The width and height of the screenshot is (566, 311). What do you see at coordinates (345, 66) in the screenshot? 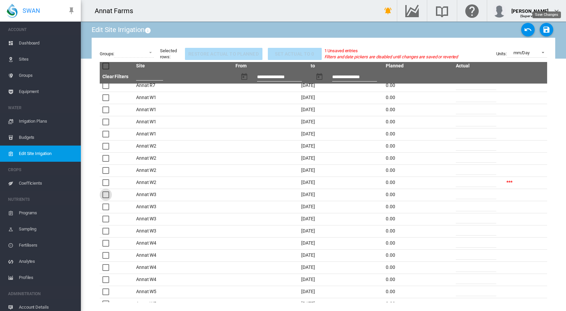
I see `th: to` at bounding box center [345, 66].